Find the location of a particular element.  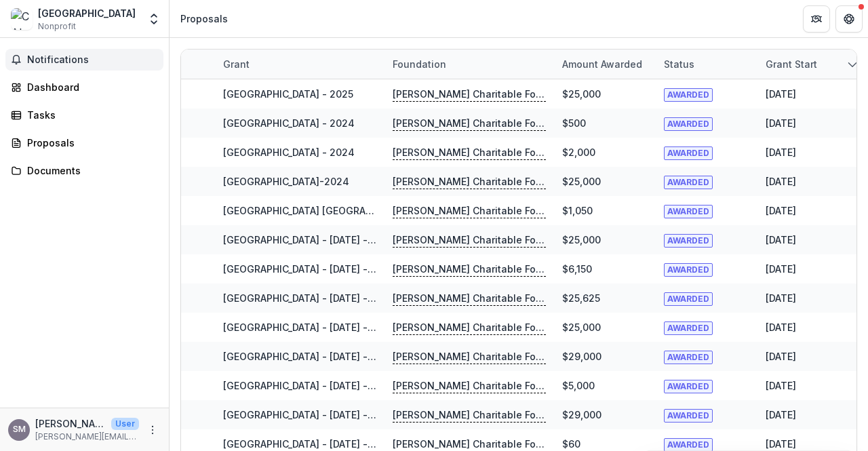

a: Proposals is located at coordinates (84, 143).